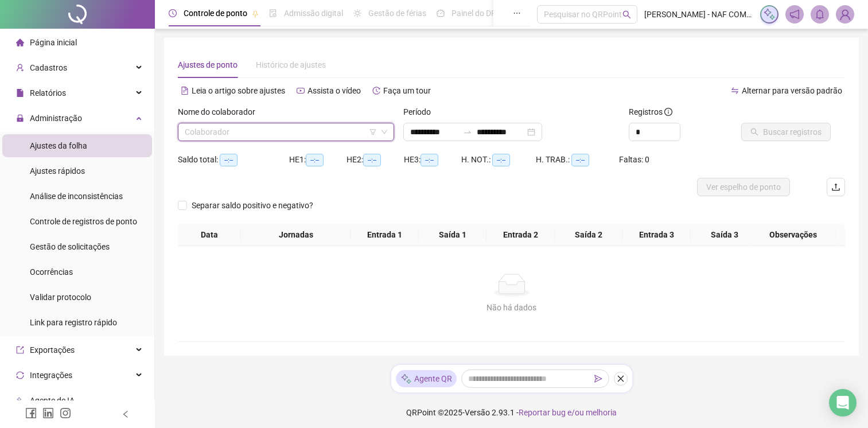 The width and height of the screenshot is (868, 428). I want to click on span: Ajustes da folha, so click(58, 146).